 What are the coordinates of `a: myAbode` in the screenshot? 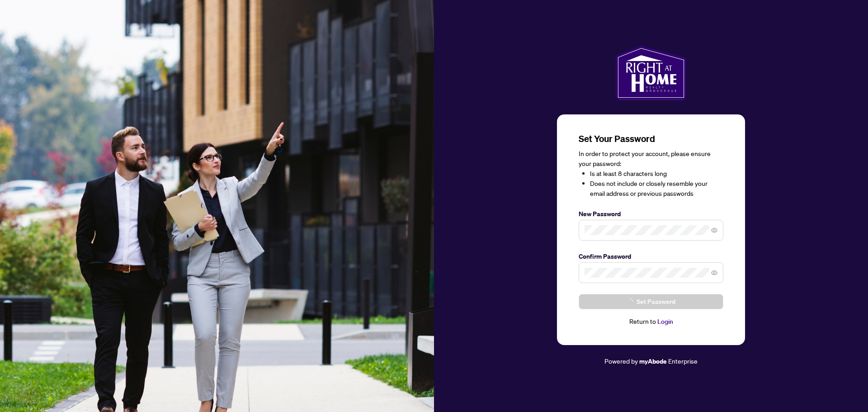 It's located at (653, 361).